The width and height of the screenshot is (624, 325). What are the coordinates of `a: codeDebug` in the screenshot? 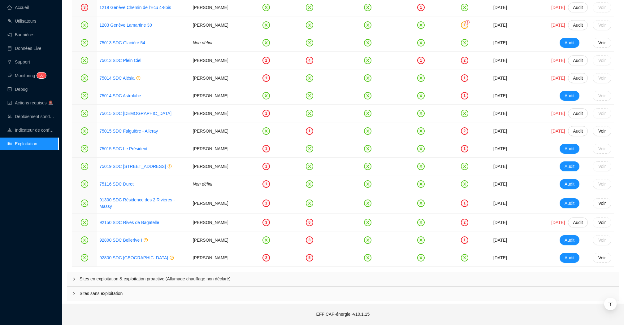 It's located at (17, 89).